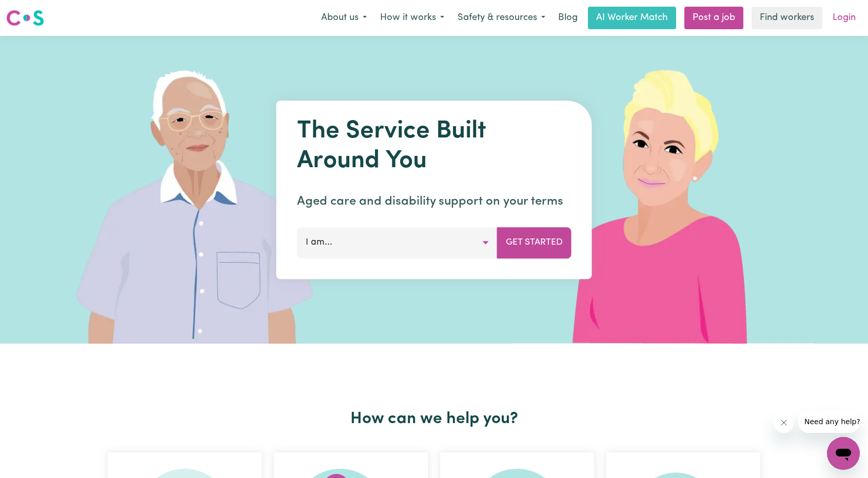 The width and height of the screenshot is (868, 478). I want to click on button: How it works, so click(412, 18).